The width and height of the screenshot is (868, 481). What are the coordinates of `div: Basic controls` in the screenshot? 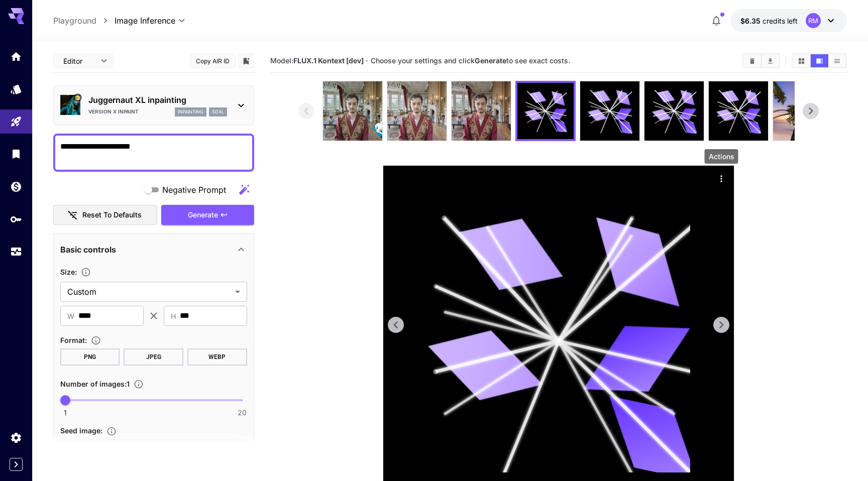 It's located at (154, 249).